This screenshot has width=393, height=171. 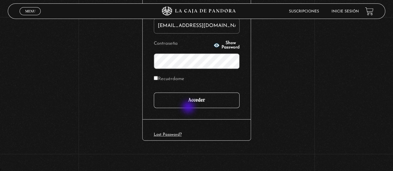 I want to click on input: Recuérdame, so click(x=156, y=78).